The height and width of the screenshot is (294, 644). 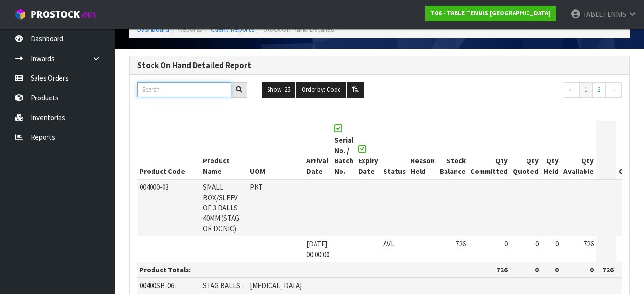 I want to click on th: Arrival Date, so click(x=318, y=150).